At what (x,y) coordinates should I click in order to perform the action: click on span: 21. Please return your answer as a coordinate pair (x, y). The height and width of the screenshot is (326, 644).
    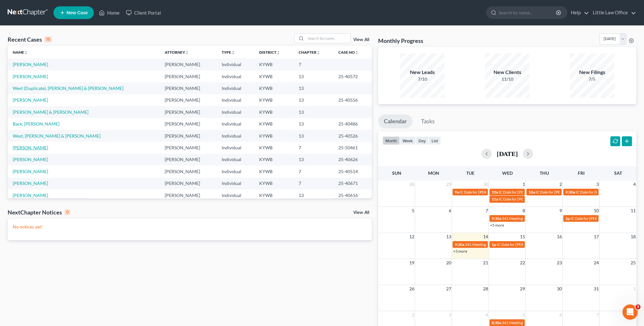
    Looking at the image, I should click on (485, 263).